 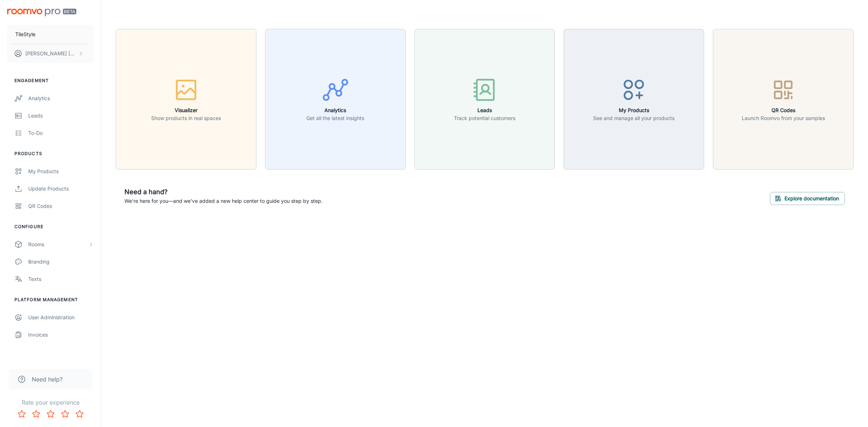 What do you see at coordinates (634, 118) in the screenshot?
I see `p: See and manage all your products` at bounding box center [634, 118].